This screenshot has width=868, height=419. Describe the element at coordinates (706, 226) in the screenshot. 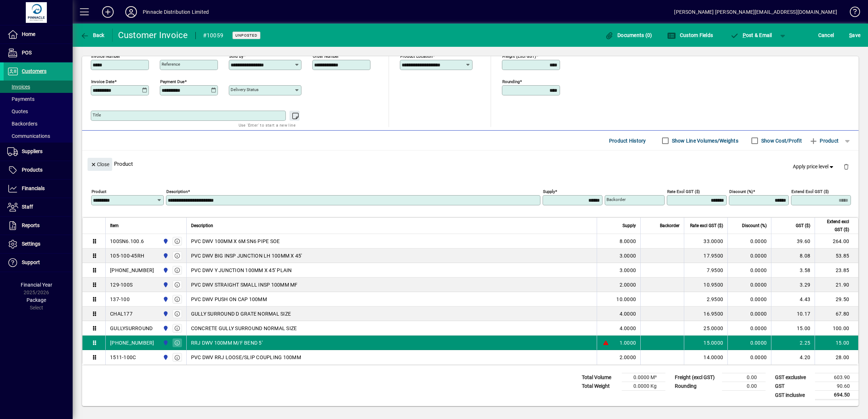

I see `span: Rate excl GST ($)` at that location.